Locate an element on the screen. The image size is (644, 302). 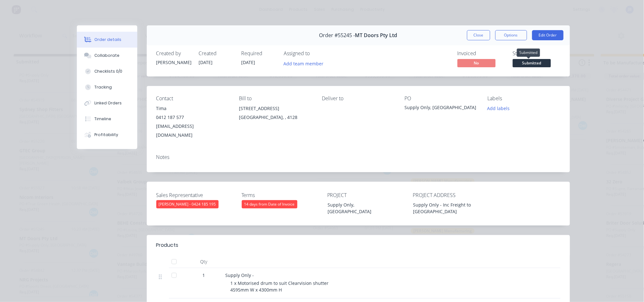
span: Supply Only - is located at coordinates (240, 275).